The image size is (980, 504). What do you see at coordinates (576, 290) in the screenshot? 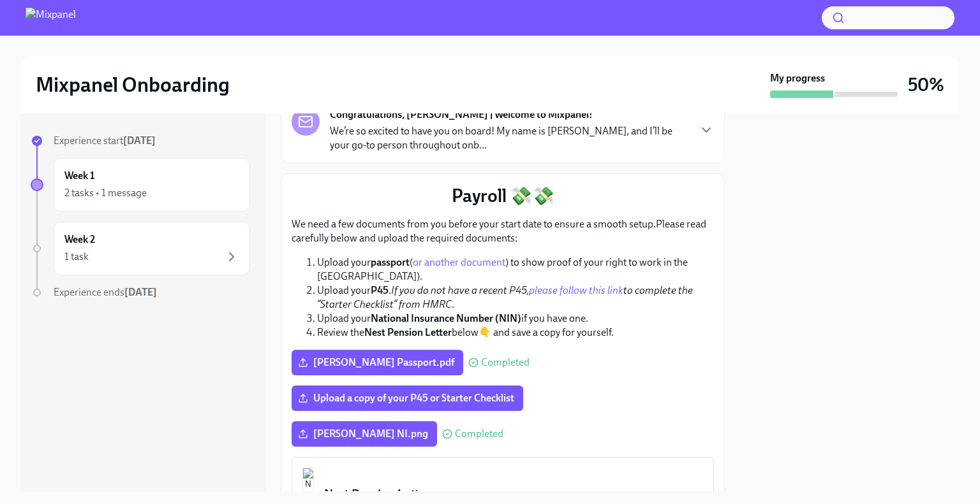
I see `a: please follow this link` at bounding box center [576, 290].